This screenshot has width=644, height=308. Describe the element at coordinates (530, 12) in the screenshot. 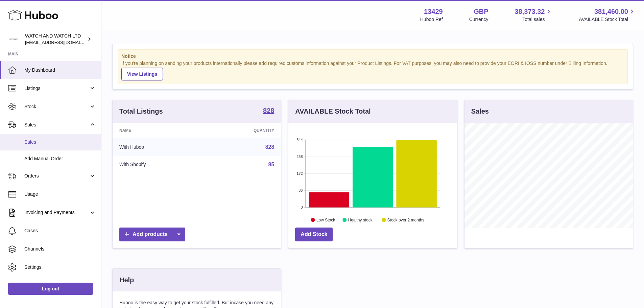

I see `span: 38,373.32` at that location.